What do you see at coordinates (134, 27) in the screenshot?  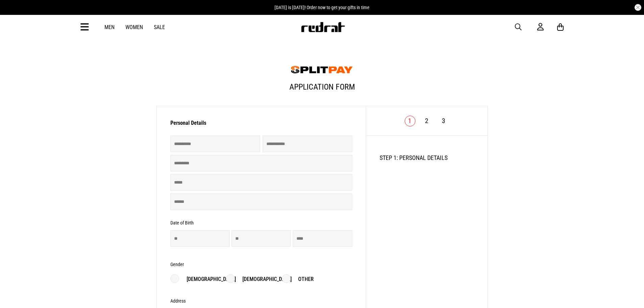 I see `a: Women` at bounding box center [134, 27].